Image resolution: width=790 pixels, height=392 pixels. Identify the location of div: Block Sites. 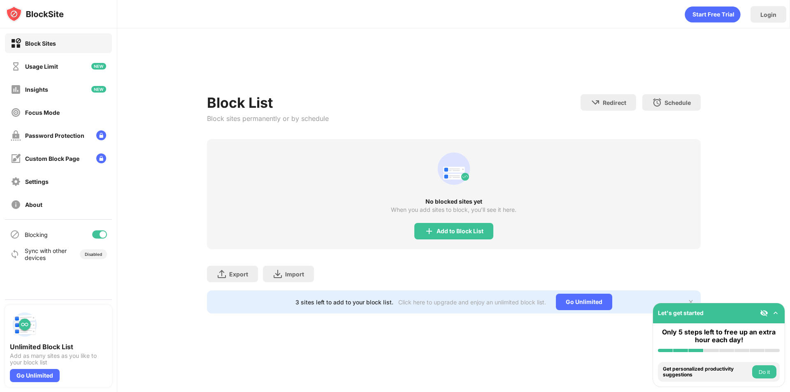
(40, 43).